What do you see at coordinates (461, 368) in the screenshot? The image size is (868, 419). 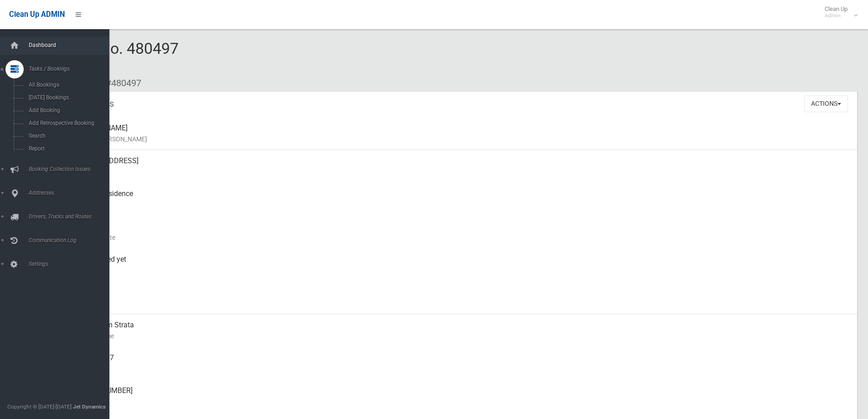 I see `small: Mobile` at bounding box center [461, 368].